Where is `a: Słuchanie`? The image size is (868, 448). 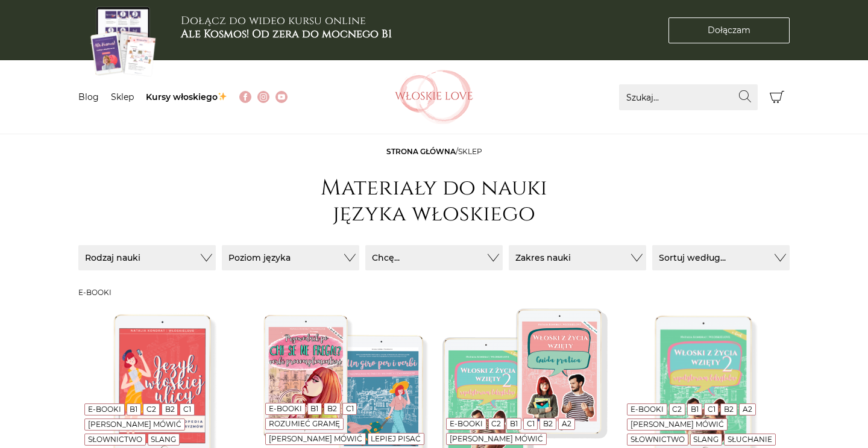 a: Słuchanie is located at coordinates (750, 439).